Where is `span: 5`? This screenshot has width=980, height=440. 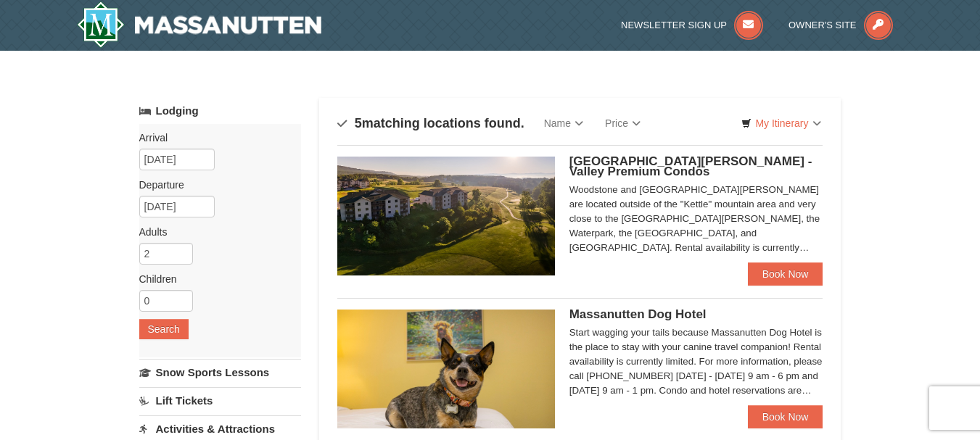 span: 5 is located at coordinates (358, 123).